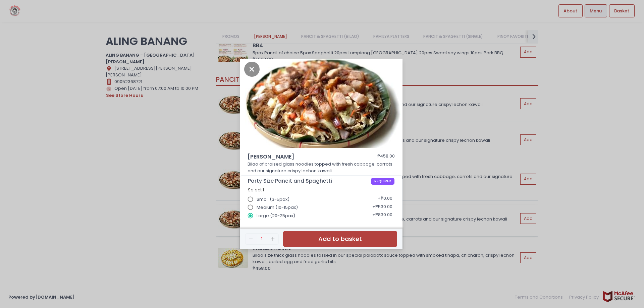 The image size is (644, 308). Describe the element at coordinates (340, 239) in the screenshot. I see `button: Add to basket` at that location.